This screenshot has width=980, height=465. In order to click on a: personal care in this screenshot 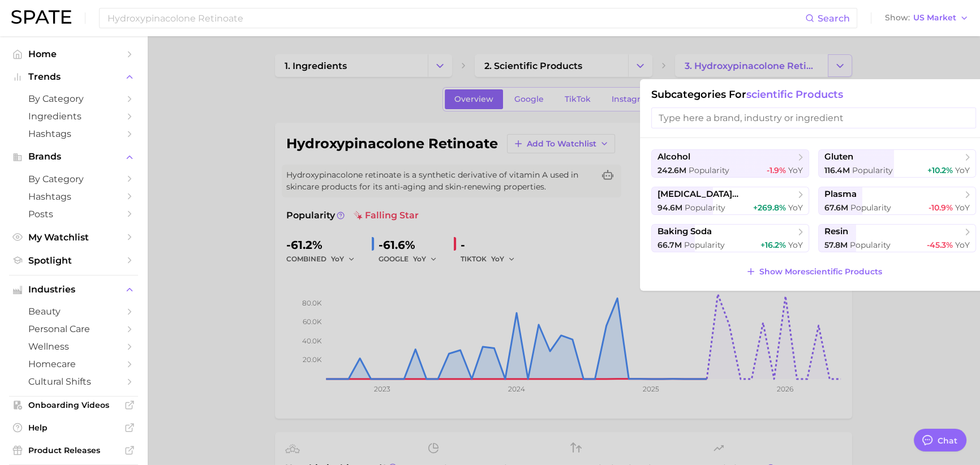, I will do `click(73, 328)`.